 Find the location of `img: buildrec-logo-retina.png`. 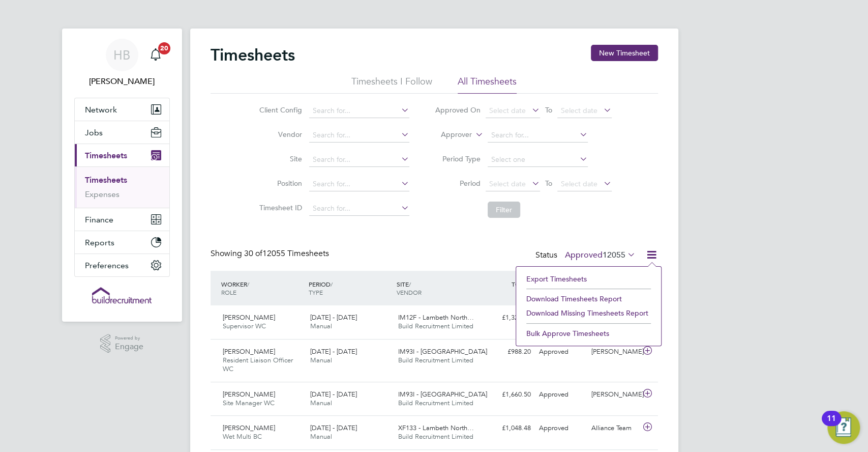

img: buildrec-logo-retina.png is located at coordinates (122, 295).